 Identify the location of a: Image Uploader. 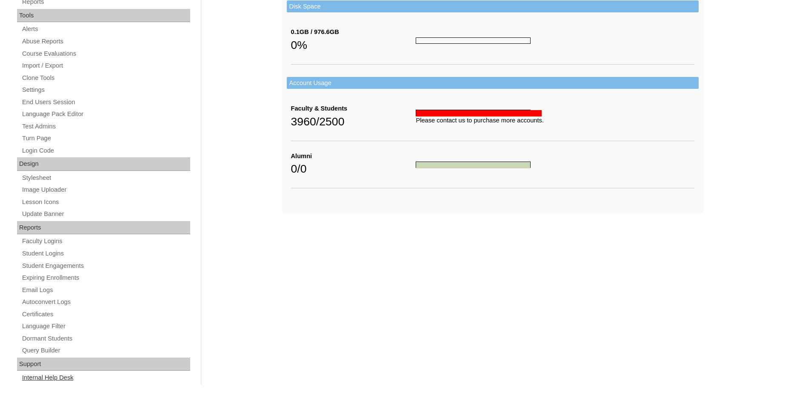
(106, 190).